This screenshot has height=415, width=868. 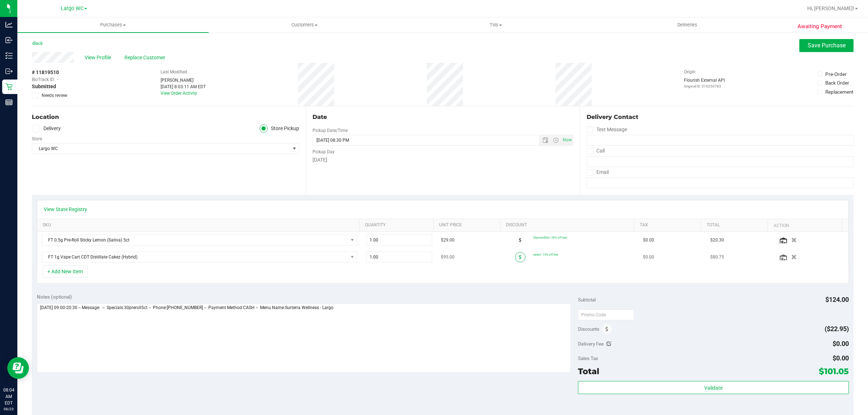 What do you see at coordinates (113, 25) in the screenshot?
I see `span: Purchases` at bounding box center [113, 25].